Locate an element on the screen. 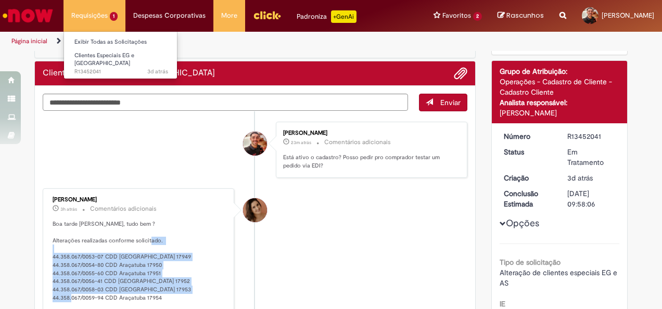 This screenshot has width=662, height=309. span: 3h atrás is located at coordinates (69, 209).